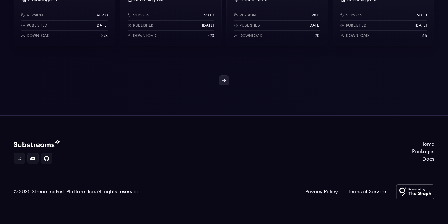 The width and height of the screenshot is (448, 224). What do you see at coordinates (423, 152) in the screenshot?
I see `a: Packages` at bounding box center [423, 152].